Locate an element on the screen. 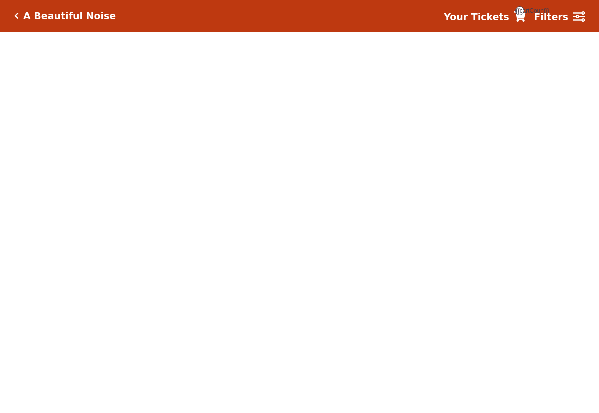 The image size is (599, 413). h5: A Beautiful Noise is located at coordinates (69, 16).